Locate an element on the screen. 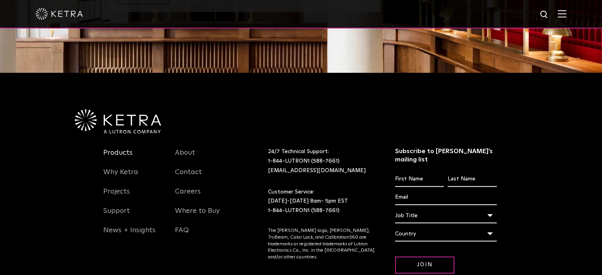  input: First Name is located at coordinates (419, 179).